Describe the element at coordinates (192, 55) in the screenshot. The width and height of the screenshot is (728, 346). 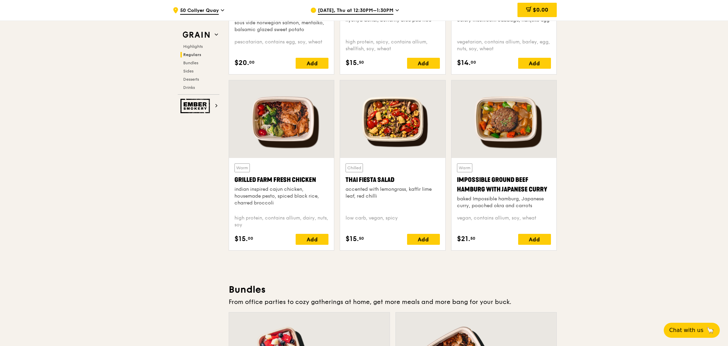
I see `span: Regulars` at that location.